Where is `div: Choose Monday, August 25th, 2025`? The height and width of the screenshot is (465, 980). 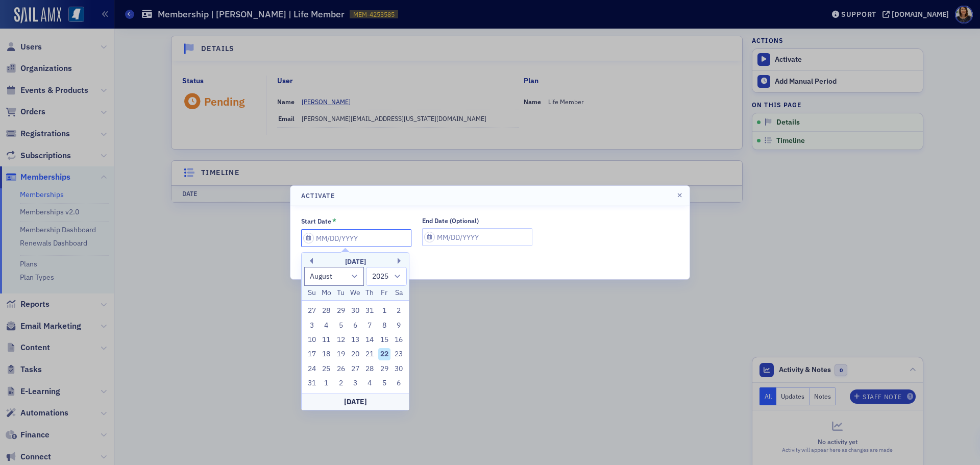
div: Choose Monday, August 25th, 2025 is located at coordinates (326, 369).